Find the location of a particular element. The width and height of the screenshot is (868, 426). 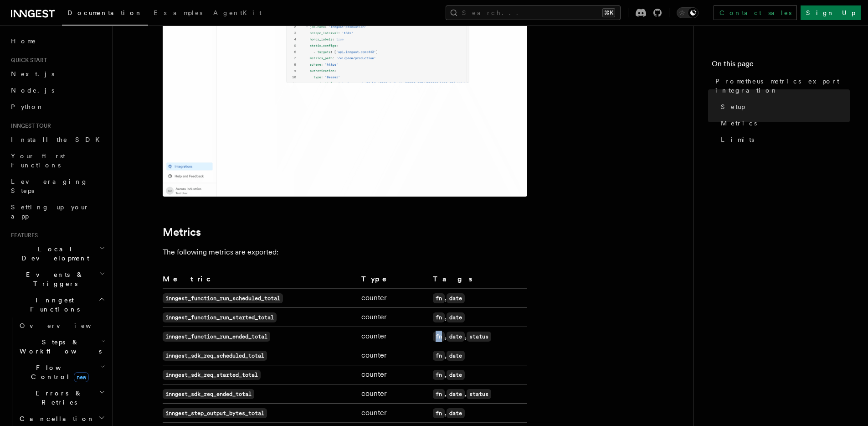

button: Inngest Functions is located at coordinates (57, 305).